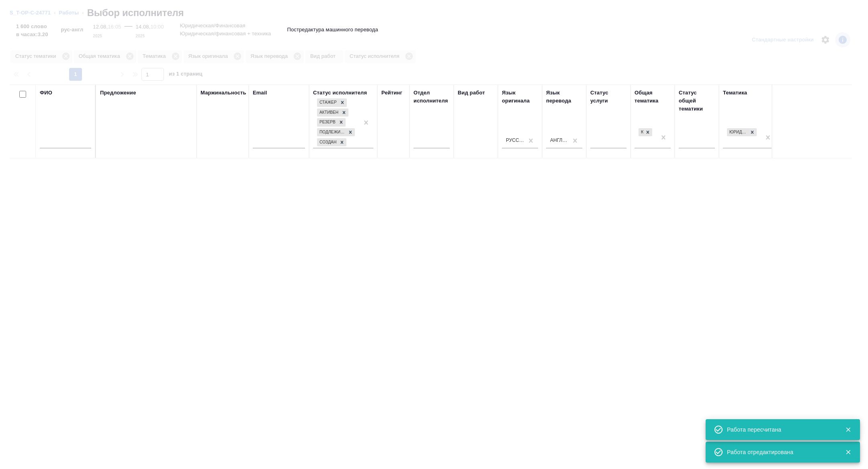  I want to click on div: Стажер, so click(327, 102).